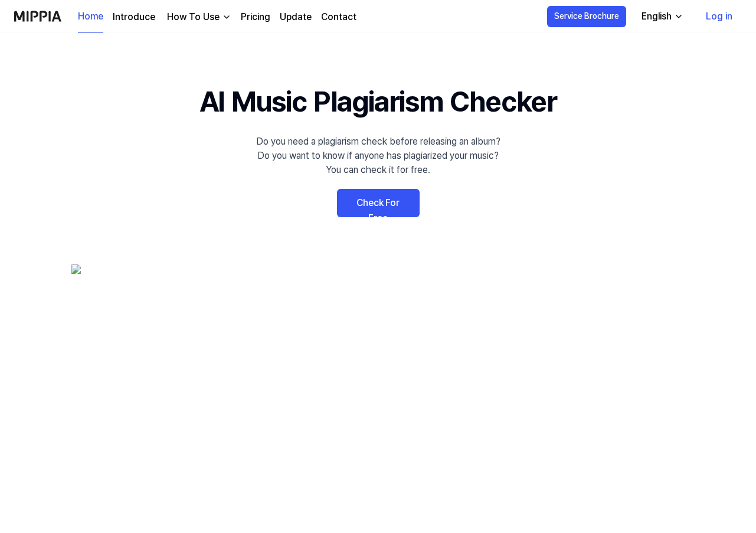 This screenshot has height=533, width=756. Describe the element at coordinates (134, 17) in the screenshot. I see `a: Introduce` at that location.